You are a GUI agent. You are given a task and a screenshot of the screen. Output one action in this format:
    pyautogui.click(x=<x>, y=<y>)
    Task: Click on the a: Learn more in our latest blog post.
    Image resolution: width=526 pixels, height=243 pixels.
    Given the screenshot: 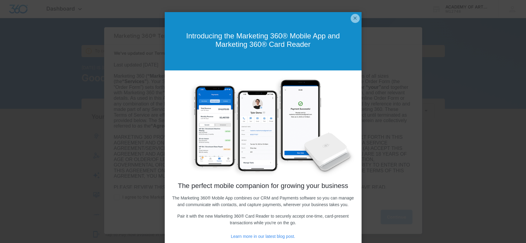 What is the action you would take?
    pyautogui.click(x=263, y=237)
    